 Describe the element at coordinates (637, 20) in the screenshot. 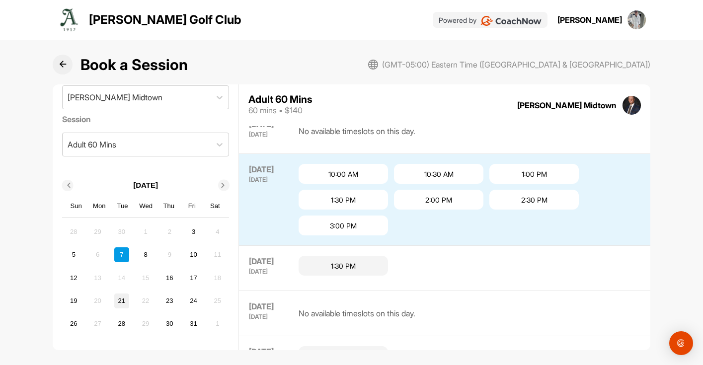

I see `img: square_55c221772432518c75231a5e5eaafc4a.jpg` at that location.